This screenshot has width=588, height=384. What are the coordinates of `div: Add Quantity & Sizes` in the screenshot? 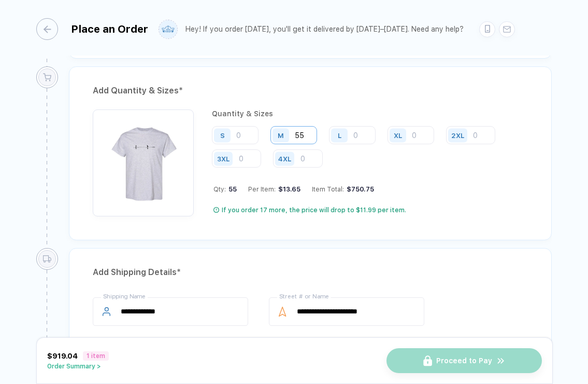 It's located at (310, 91).